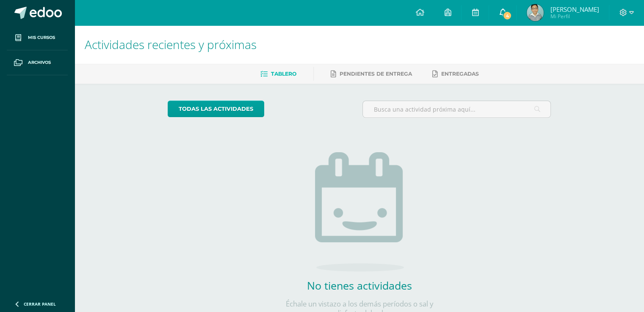 This screenshot has height=312, width=644. Describe the element at coordinates (507, 16) in the screenshot. I see `span: 4` at that location.